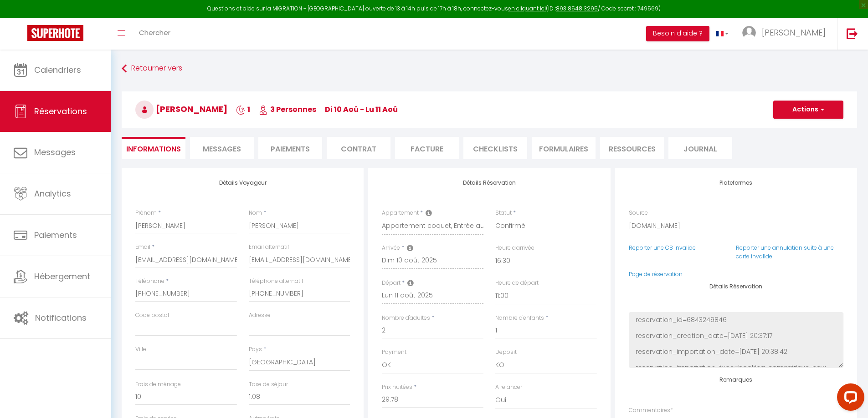 The image size is (868, 418). Describe the element at coordinates (400, 213) in the screenshot. I see `label: Appartement` at that location.